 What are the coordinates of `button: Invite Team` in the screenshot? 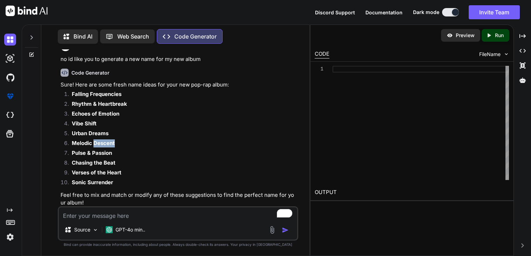 It's located at (494, 12).